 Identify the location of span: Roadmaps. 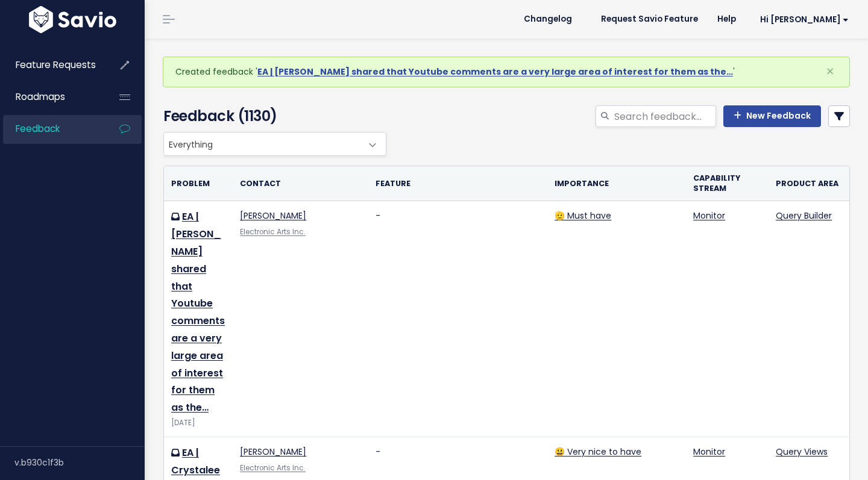
(41, 96).